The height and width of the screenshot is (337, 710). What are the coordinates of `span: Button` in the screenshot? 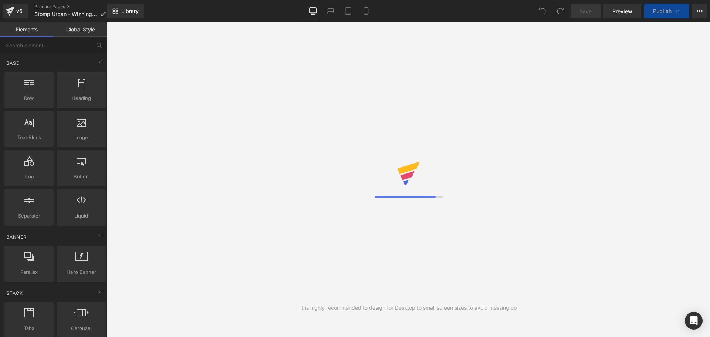 It's located at (81, 176).